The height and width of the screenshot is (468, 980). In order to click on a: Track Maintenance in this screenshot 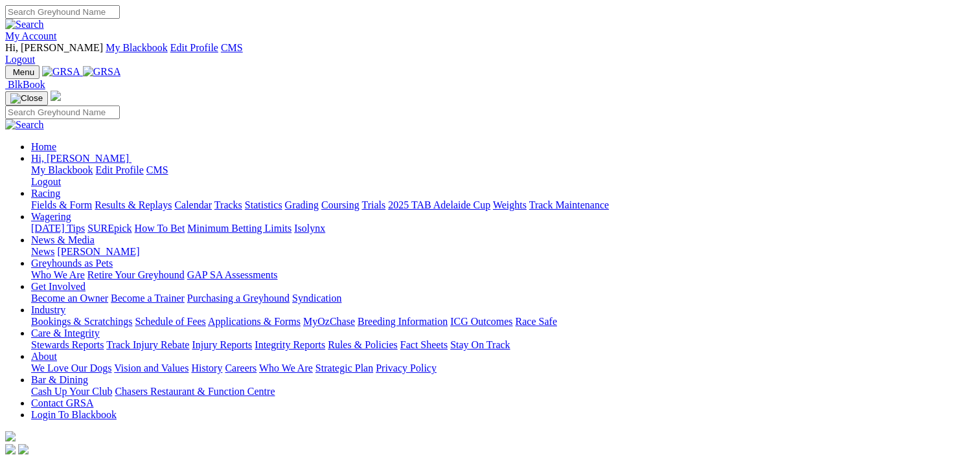, I will do `click(569, 204)`.